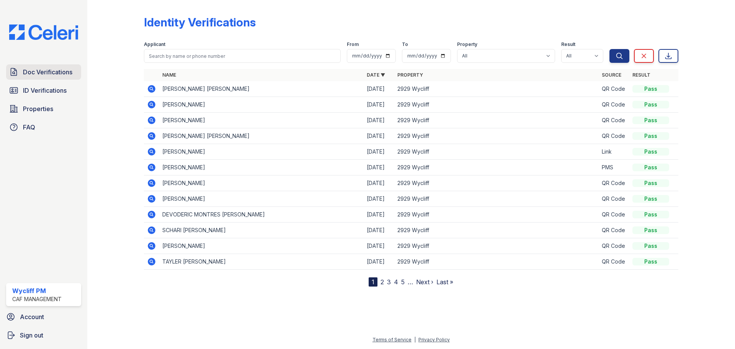 The width and height of the screenshot is (735, 349). Describe the element at coordinates (373, 282) in the screenshot. I see `div: 1` at that location.